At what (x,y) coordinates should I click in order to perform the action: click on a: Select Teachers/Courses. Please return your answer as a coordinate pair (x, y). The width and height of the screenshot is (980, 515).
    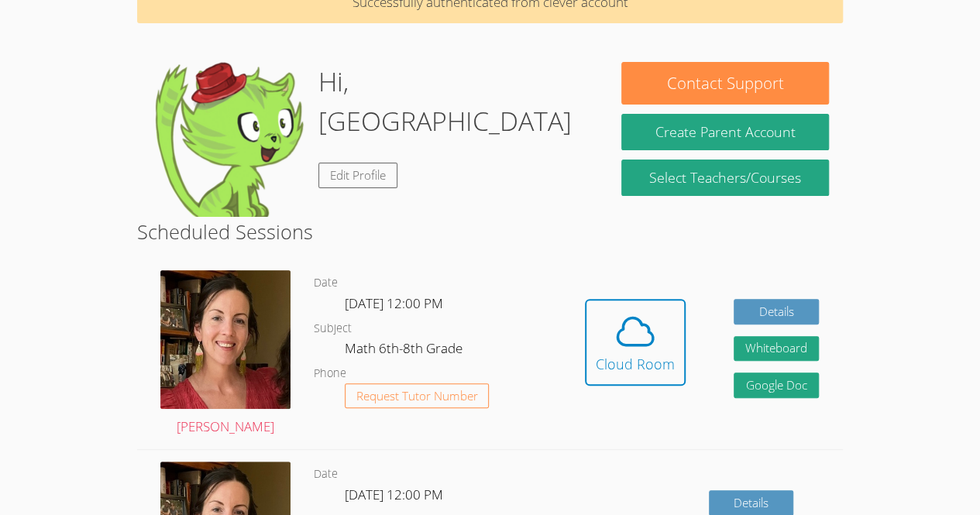
    Looking at the image, I should click on (724, 177).